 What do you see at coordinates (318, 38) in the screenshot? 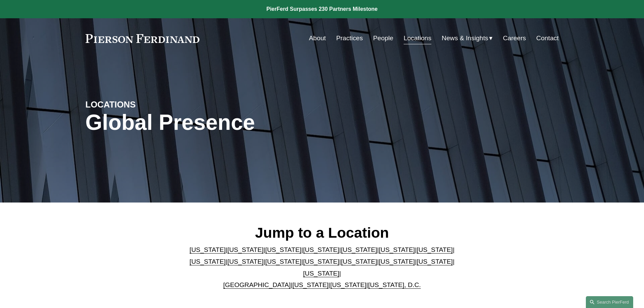
I see `a: About` at bounding box center [318, 38].